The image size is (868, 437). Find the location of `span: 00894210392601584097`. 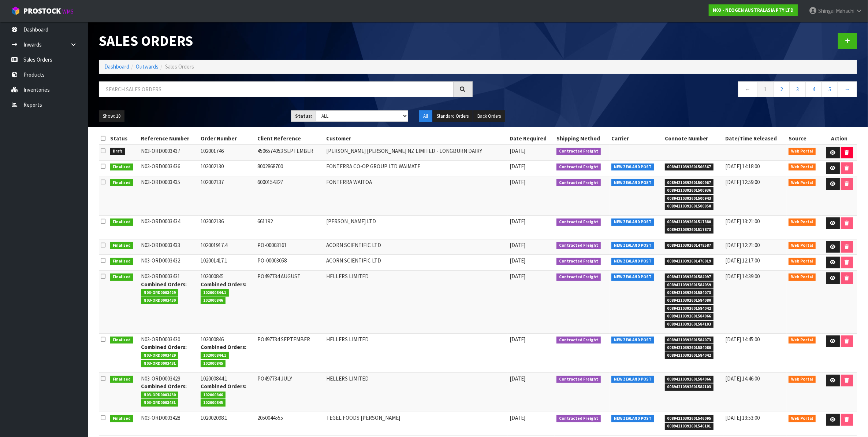

span: 00894210392601584097 is located at coordinates (689, 277).